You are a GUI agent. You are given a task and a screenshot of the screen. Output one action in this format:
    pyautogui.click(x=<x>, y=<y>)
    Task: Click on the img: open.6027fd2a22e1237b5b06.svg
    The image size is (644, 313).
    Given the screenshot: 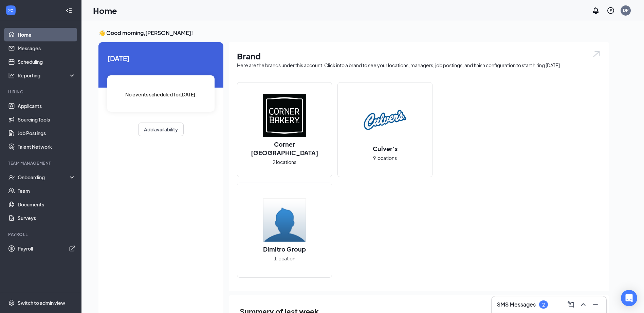 What is the action you would take?
    pyautogui.click(x=597, y=54)
    